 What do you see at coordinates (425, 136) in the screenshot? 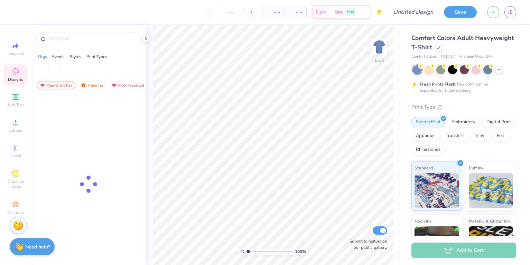
I see `div: Applique` at bounding box center [425, 136].